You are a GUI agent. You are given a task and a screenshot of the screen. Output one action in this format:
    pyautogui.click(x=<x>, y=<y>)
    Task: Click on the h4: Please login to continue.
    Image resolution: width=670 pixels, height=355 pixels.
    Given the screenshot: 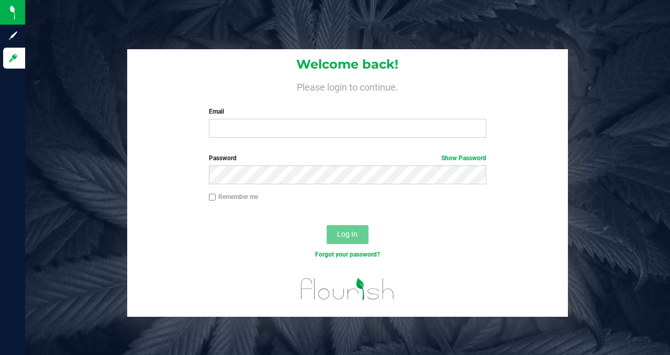 What is the action you would take?
    pyautogui.click(x=347, y=86)
    